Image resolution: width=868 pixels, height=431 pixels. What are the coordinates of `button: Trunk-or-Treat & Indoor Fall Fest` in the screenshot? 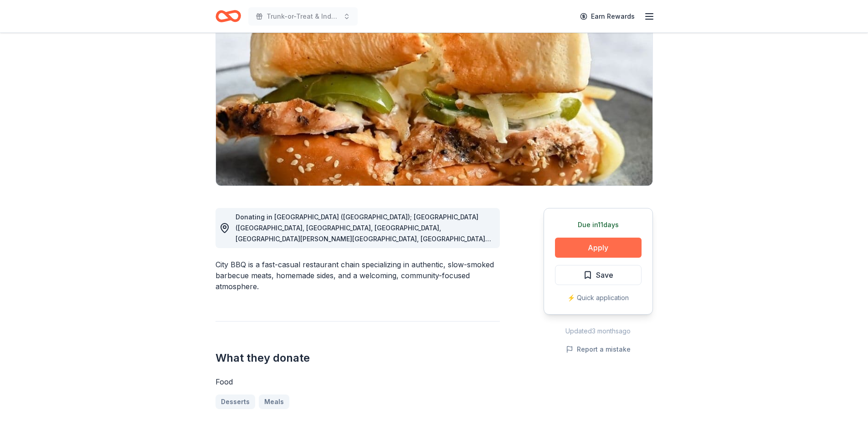 It's located at (303, 16).